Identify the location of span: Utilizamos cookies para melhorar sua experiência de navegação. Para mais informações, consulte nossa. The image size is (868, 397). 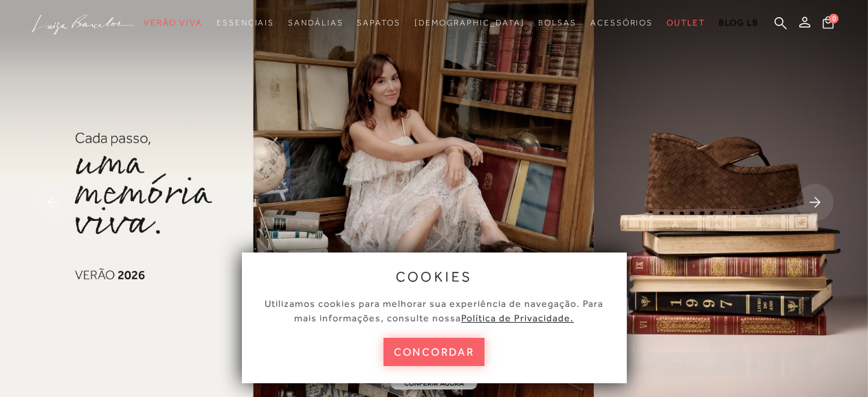
(434, 310).